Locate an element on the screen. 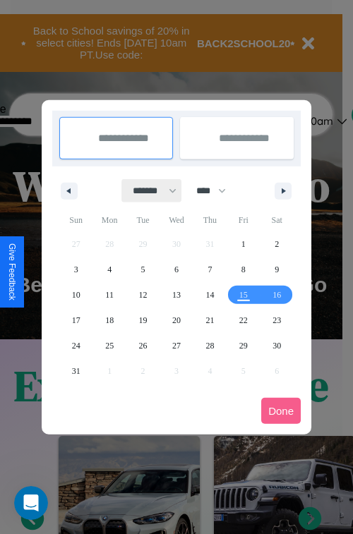 Image resolution: width=353 pixels, height=534 pixels. span: 2 is located at coordinates (276, 244).